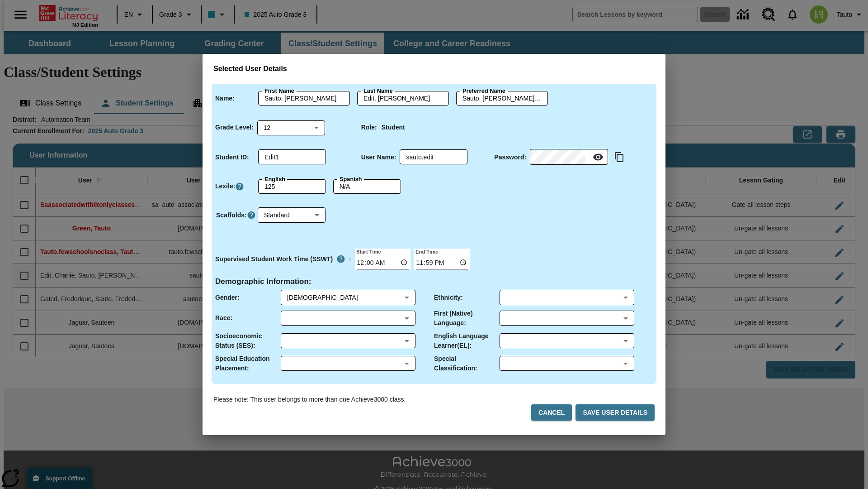  I want to click on p: English Language Learner(EL) :, so click(467, 341).